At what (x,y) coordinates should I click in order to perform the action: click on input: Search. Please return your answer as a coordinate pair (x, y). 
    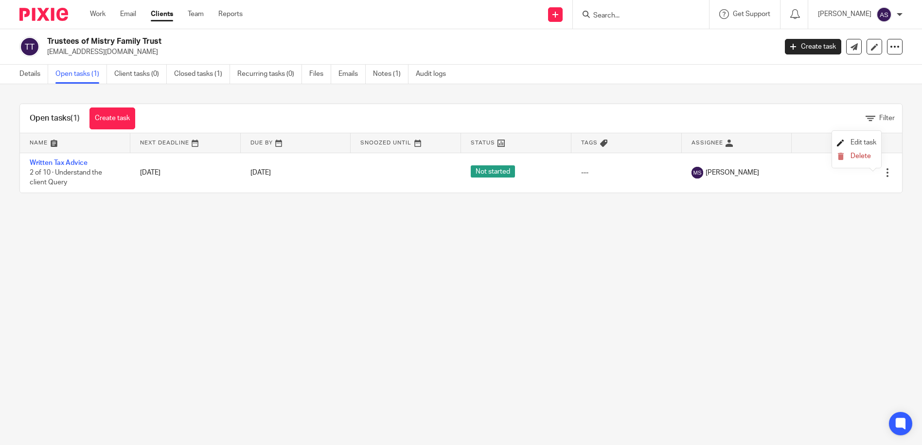
    Looking at the image, I should click on (636, 16).